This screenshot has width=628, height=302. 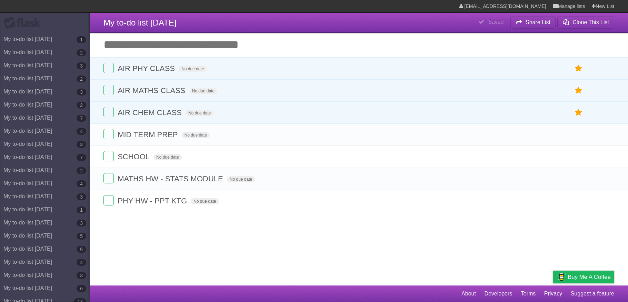 I want to click on button: Share List, so click(x=533, y=22).